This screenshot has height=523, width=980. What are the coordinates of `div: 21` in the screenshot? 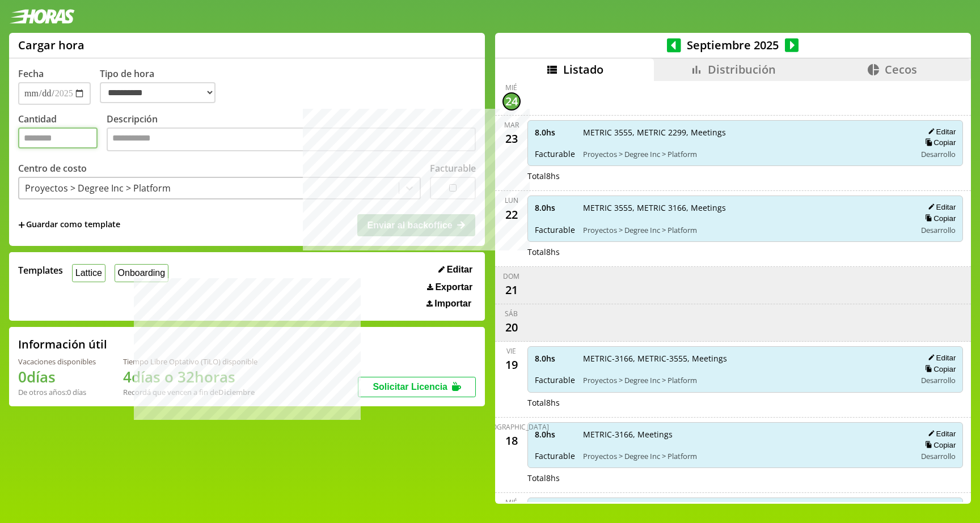 It's located at (512, 290).